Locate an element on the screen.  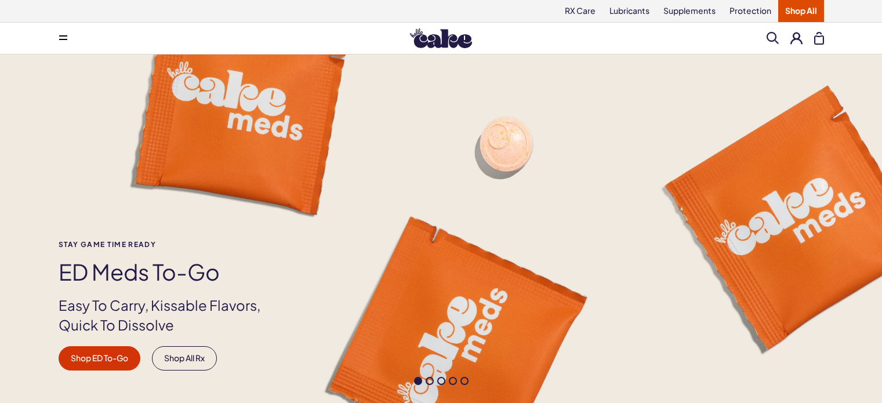
a: Shop All Rx is located at coordinates (184, 358).